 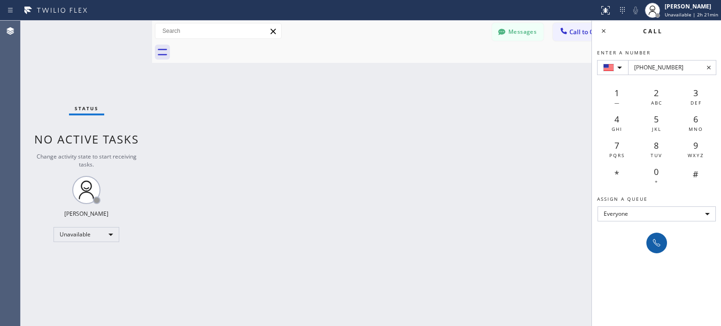 What do you see at coordinates (624, 53) in the screenshot?
I see `span: Enter a number` at bounding box center [624, 53].